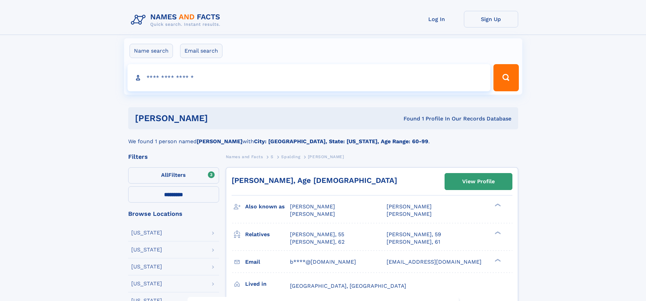 The height and width of the screenshot is (301, 646). Describe the element at coordinates (164, 175) in the screenshot. I see `span: All` at that location.